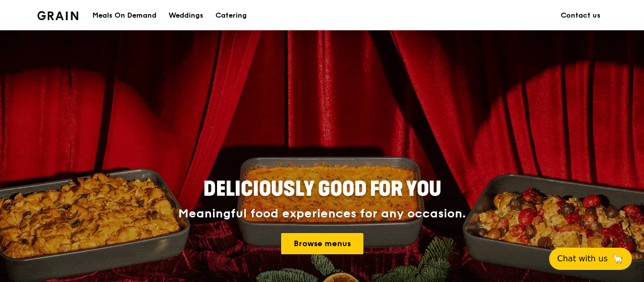 This screenshot has width=644, height=282. What do you see at coordinates (322, 189) in the screenshot?
I see `span: Deliciously good for you` at bounding box center [322, 189].